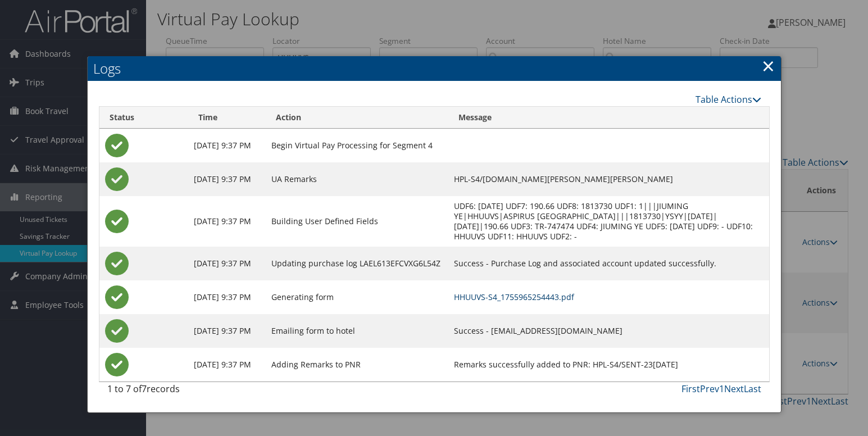  What do you see at coordinates (752, 388) in the screenshot?
I see `a: Last` at bounding box center [752, 388].